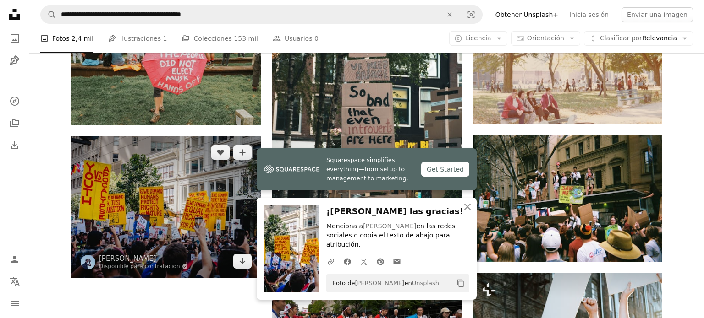 This screenshot has height=318, width=704. Describe the element at coordinates (15, 38) in the screenshot. I see `a: Fotos` at that location.